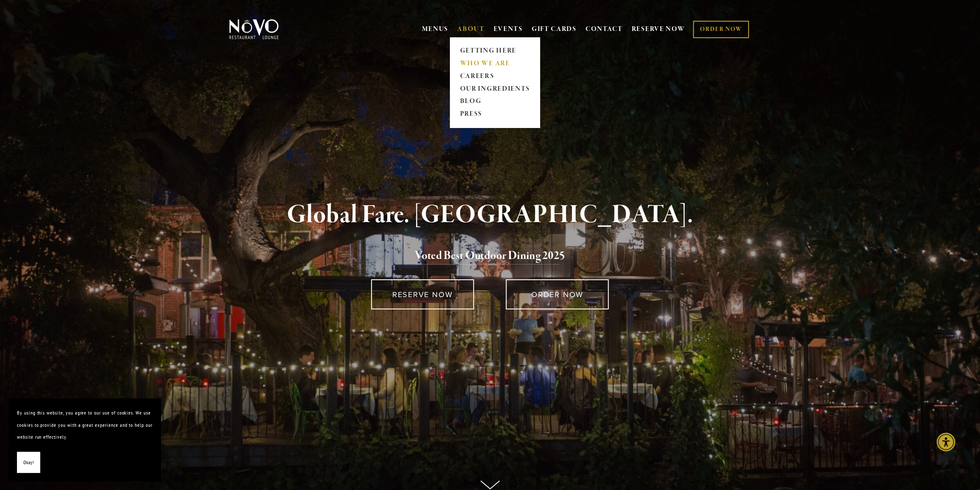  What do you see at coordinates (604, 29) in the screenshot?
I see `a: CONTACT` at bounding box center [604, 29].